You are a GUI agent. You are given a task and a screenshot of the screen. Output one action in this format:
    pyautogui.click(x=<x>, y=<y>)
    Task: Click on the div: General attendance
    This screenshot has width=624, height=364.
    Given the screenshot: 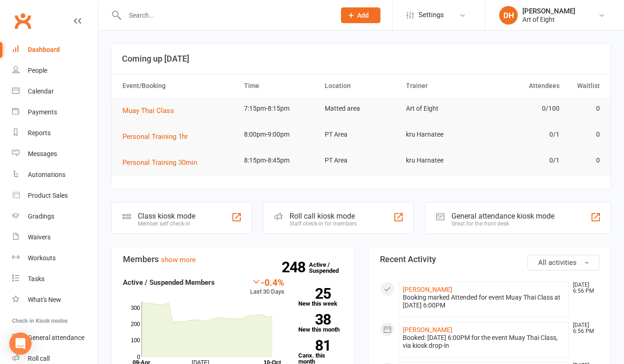 What is the action you would take?
    pyautogui.click(x=56, y=338)
    